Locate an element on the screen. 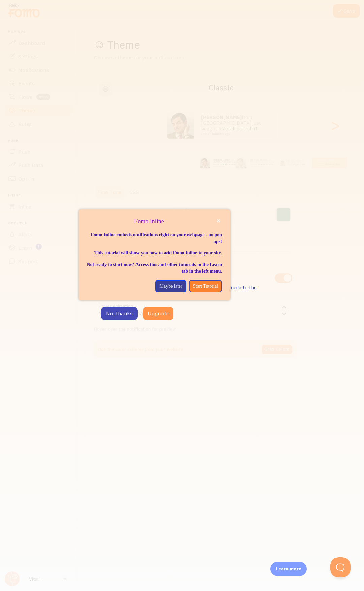 This screenshot has width=364, height=591. p: Start Tutorial is located at coordinates (205, 286).